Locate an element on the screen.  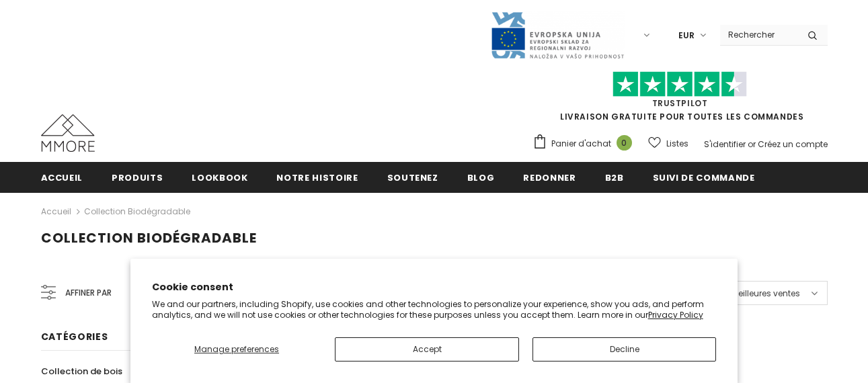
a: B2B is located at coordinates (615, 177).